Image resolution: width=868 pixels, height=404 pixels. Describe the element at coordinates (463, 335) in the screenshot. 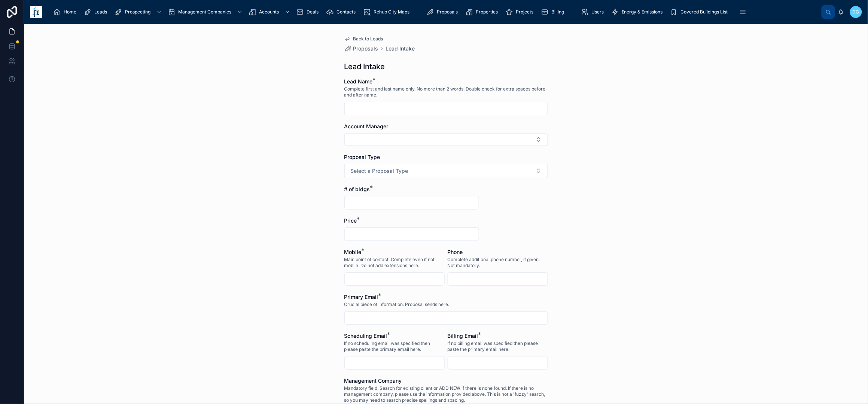

I see `span: Billing Email` at that location.